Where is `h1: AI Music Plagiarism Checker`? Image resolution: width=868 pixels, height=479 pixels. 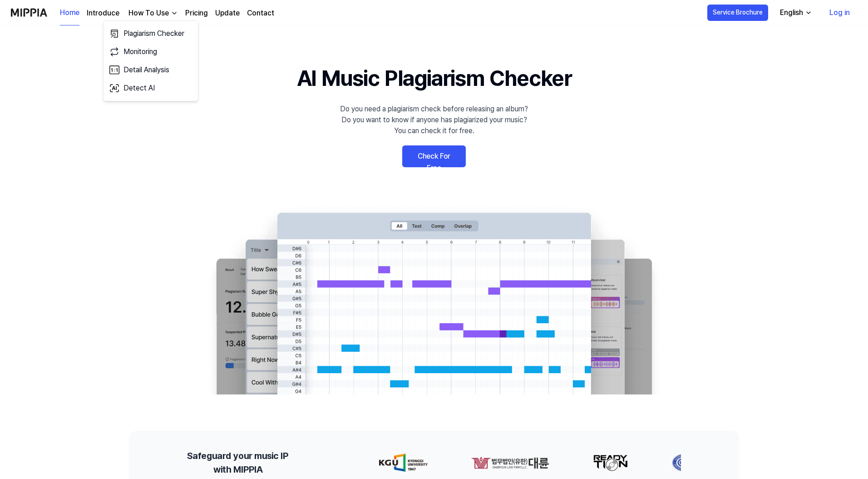 h1: AI Music Plagiarism Checker is located at coordinates (434, 78).